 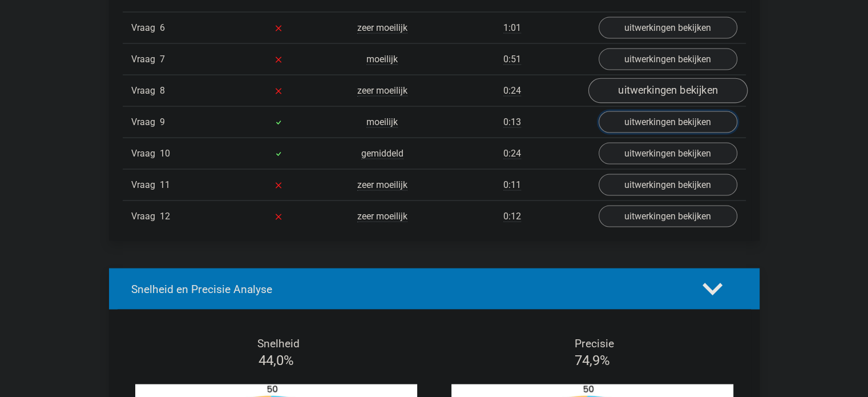 What do you see at coordinates (165, 153) in the screenshot?
I see `span: 10` at bounding box center [165, 153].